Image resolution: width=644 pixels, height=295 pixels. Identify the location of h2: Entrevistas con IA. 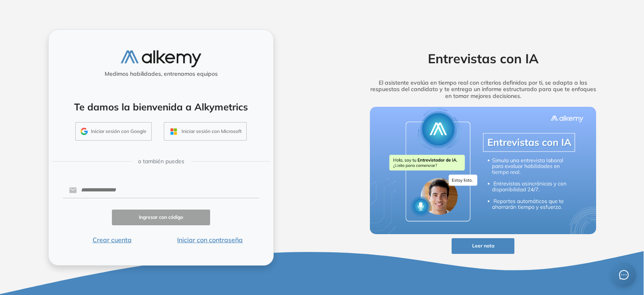
(483, 58).